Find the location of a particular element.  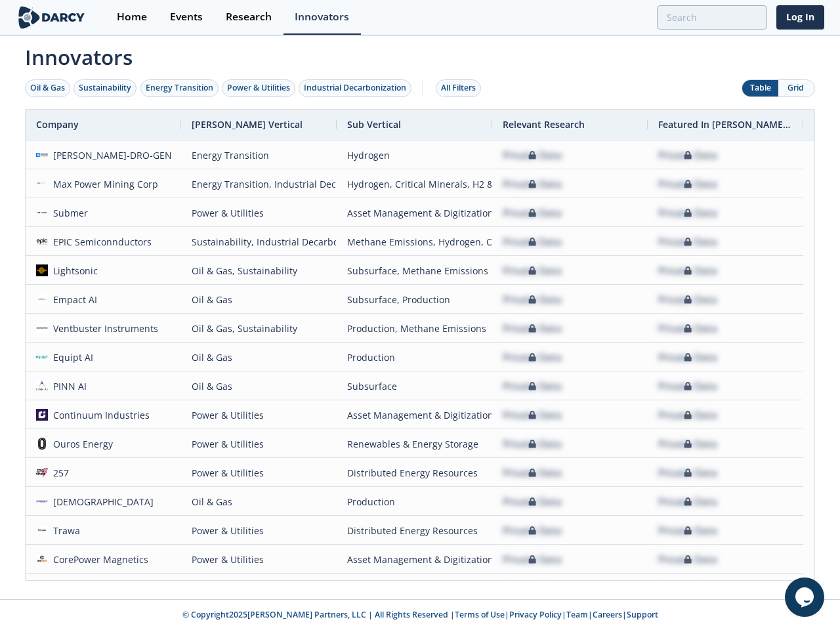

img: ca163ef0-d0c7-4ded-96c2-c0cabc3dd977 is located at coordinates (42, 241).